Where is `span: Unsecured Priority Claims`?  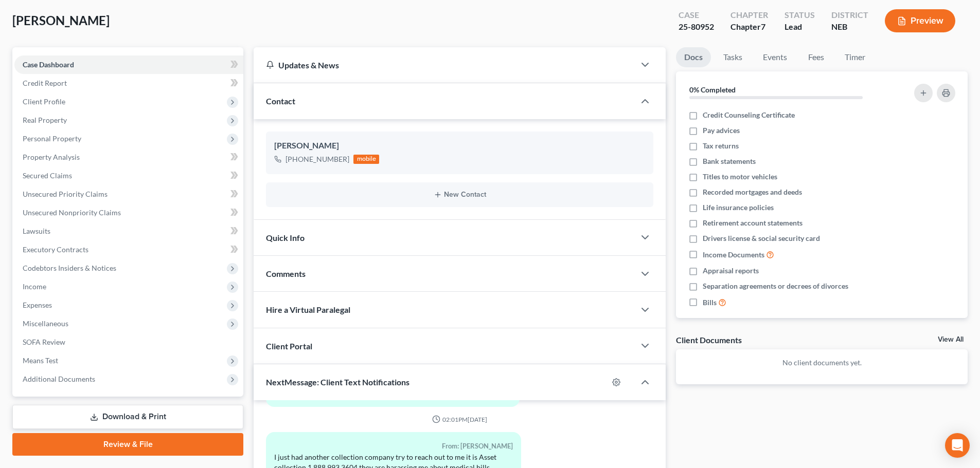
span: Unsecured Priority Claims is located at coordinates (65, 193).